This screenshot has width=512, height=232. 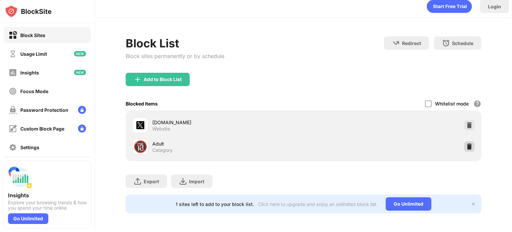 I want to click on img: password-protection-off.svg, so click(x=13, y=110).